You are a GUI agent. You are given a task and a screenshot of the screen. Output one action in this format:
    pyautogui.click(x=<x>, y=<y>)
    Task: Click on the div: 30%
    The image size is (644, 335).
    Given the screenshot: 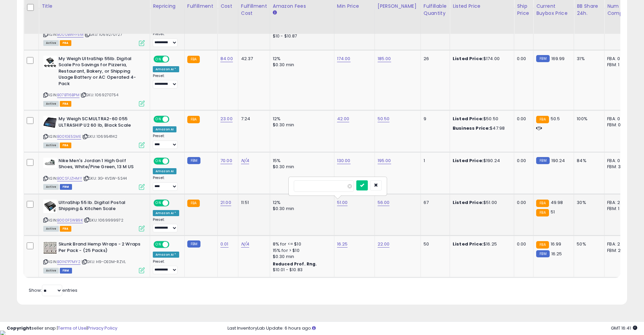 What is the action you would take?
    pyautogui.click(x=588, y=203)
    